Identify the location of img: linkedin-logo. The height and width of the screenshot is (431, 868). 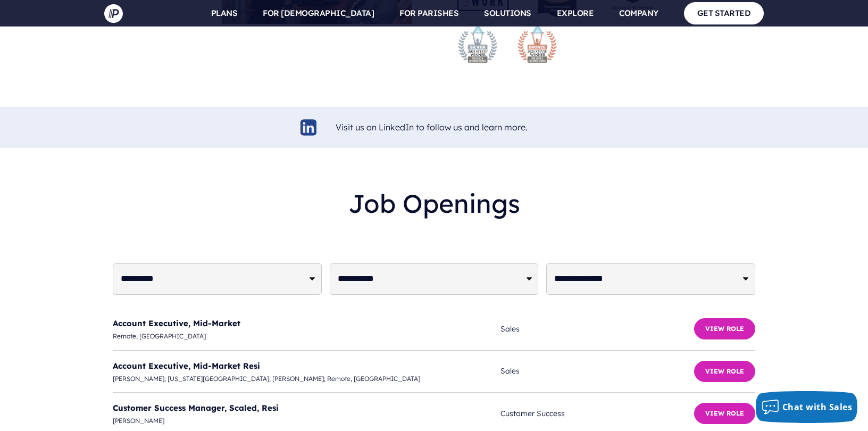
(308, 127).